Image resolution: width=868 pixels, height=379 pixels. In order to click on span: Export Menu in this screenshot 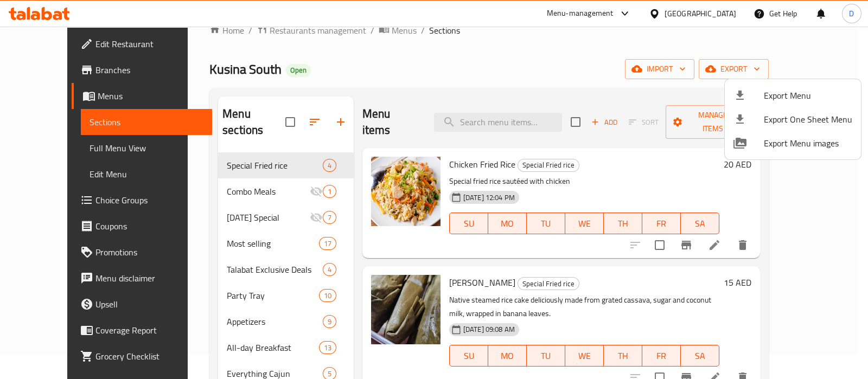, I will do `click(808, 96)`.